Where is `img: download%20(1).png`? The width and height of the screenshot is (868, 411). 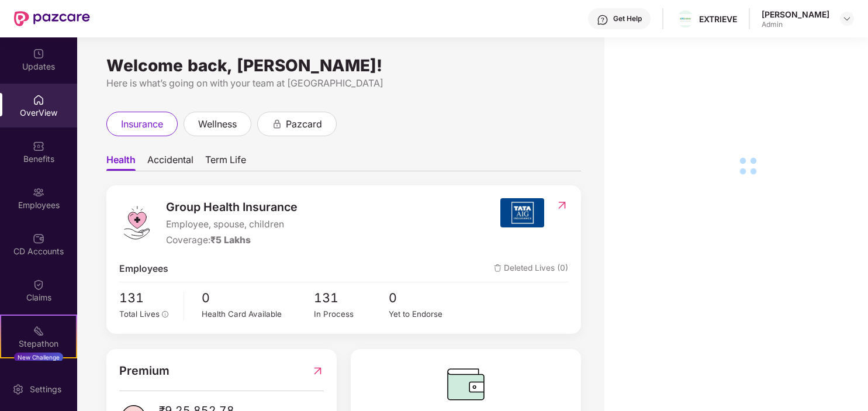 img: download%20(1).png is located at coordinates (685, 20).